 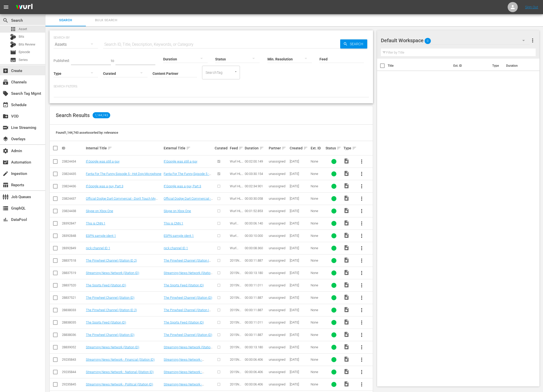 What do you see at coordinates (73, 359) in the screenshot?
I see `div: 29235843` at bounding box center [73, 359].